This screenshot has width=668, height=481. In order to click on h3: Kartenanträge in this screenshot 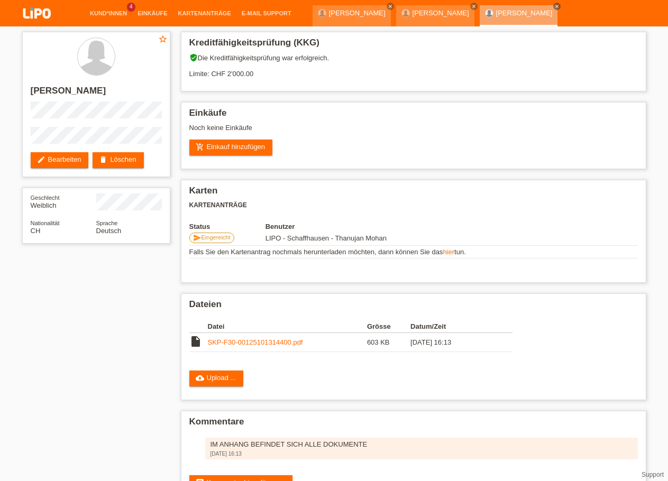, I will do `click(413, 205)`.